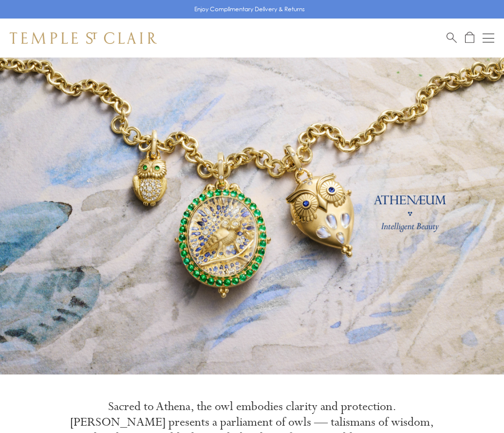 This screenshot has height=433, width=504. Describe the element at coordinates (83, 38) in the screenshot. I see `img: Temple St. Clair` at that location.